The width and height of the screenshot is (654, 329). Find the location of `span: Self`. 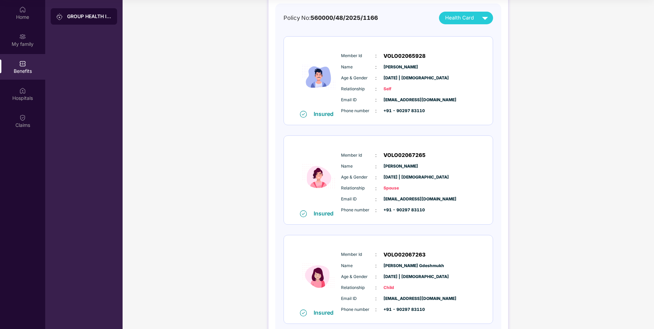

span: Self is located at coordinates (401, 89).